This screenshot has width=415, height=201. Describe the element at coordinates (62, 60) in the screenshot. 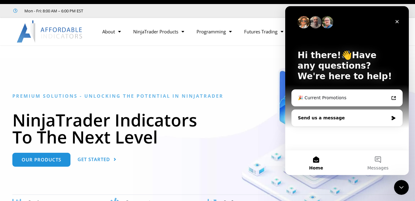

I see `p: Hi there!👋Have any questions? We're here to help!` at that location.